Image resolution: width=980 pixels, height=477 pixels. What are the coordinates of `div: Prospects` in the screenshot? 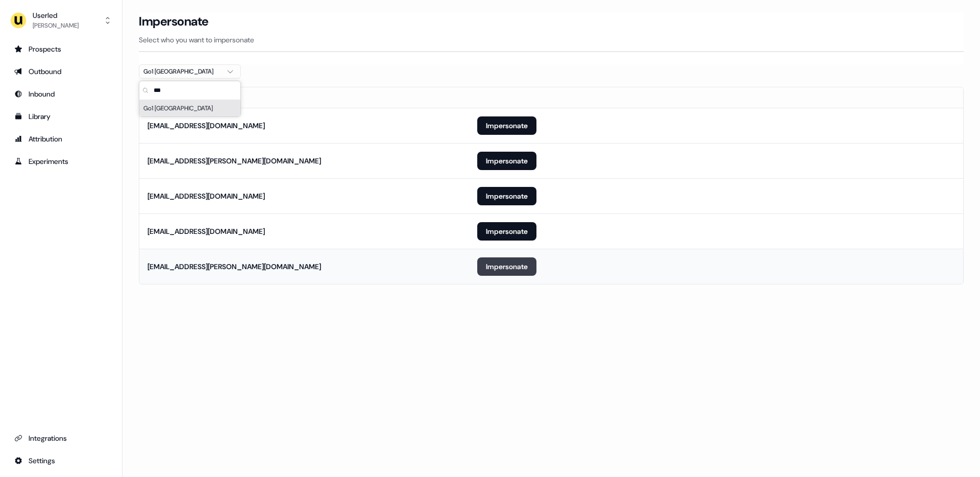 It's located at (60, 49).